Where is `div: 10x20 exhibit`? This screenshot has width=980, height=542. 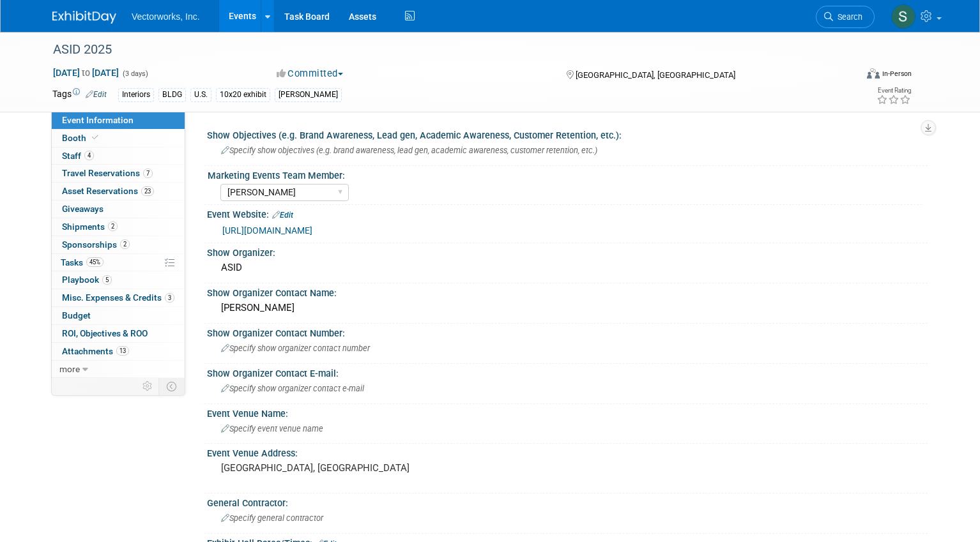 div: 10x20 exhibit is located at coordinates (242, 95).